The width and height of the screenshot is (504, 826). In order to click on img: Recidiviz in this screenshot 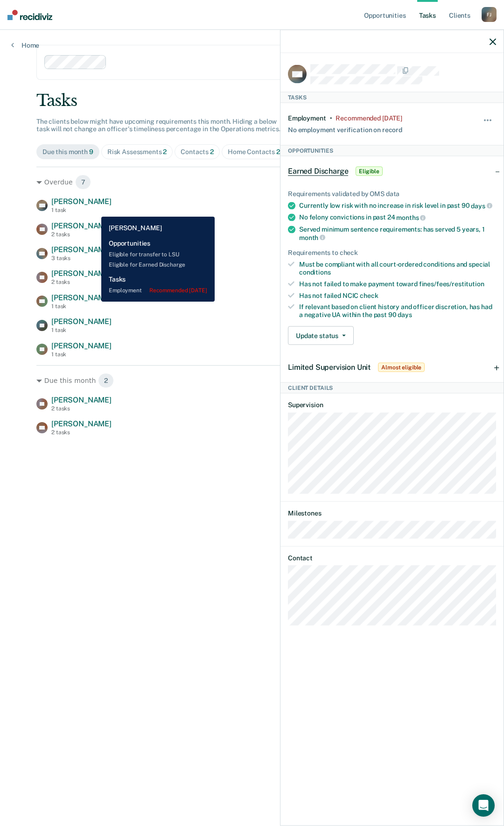, I will do `click(30, 15)`.